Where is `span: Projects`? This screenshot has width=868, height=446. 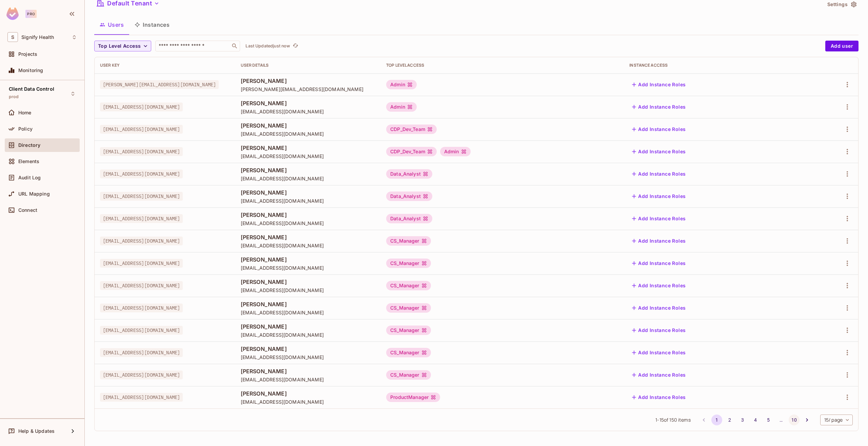
span: Projects is located at coordinates (27, 54).